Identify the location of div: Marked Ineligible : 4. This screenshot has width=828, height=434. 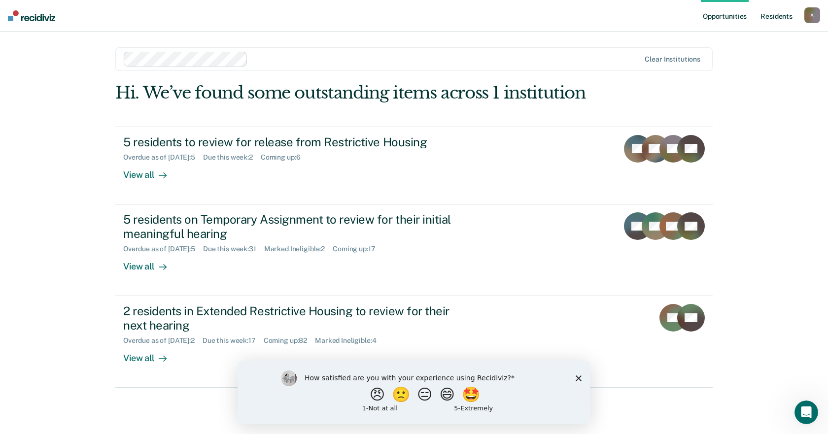
(349, 340).